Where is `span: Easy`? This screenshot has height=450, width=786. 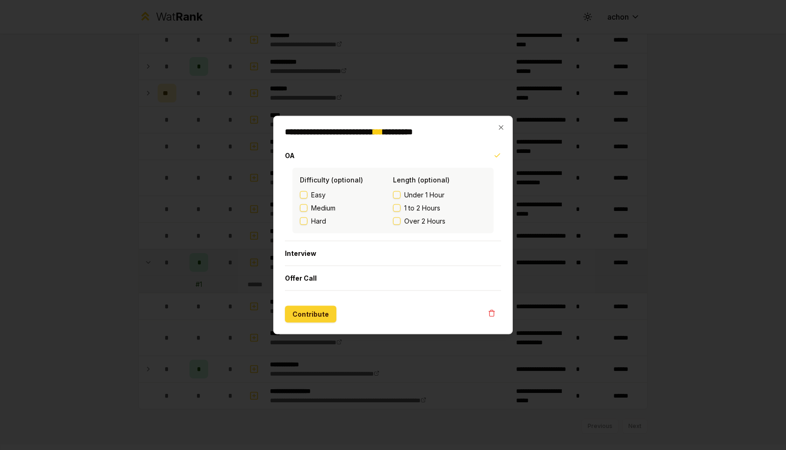
span: Easy is located at coordinates (318, 195).